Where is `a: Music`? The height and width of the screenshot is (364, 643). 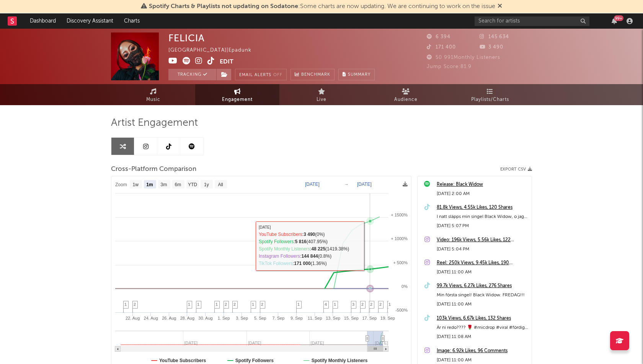
a: Music is located at coordinates (153, 94).